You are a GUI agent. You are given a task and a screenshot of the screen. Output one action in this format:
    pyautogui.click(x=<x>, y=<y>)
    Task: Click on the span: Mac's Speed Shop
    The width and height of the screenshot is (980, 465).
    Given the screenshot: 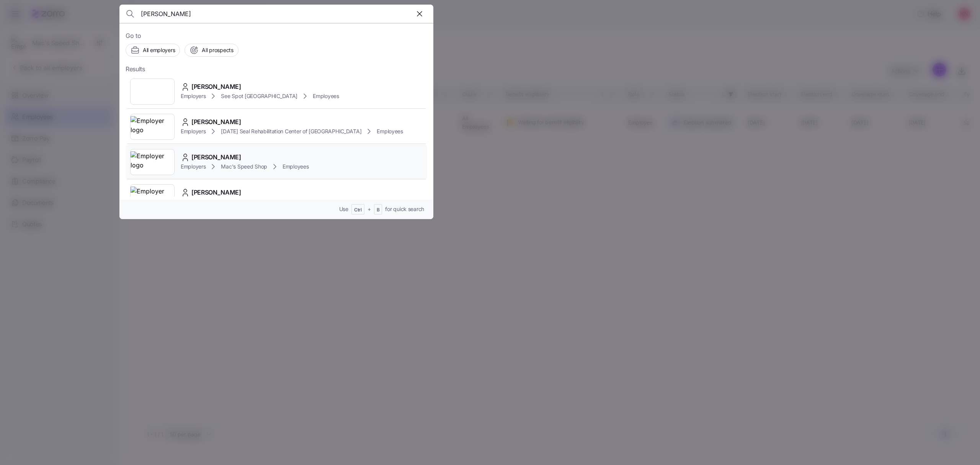 What is the action you would take?
    pyautogui.click(x=244, y=167)
    